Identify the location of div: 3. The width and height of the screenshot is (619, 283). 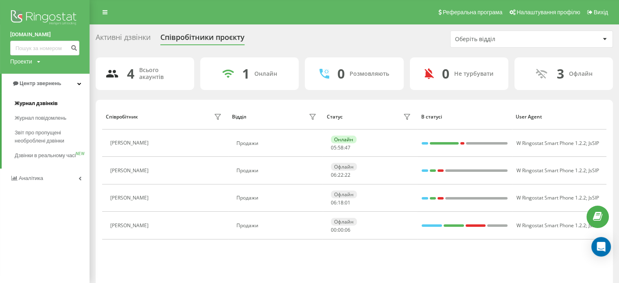
(560, 74).